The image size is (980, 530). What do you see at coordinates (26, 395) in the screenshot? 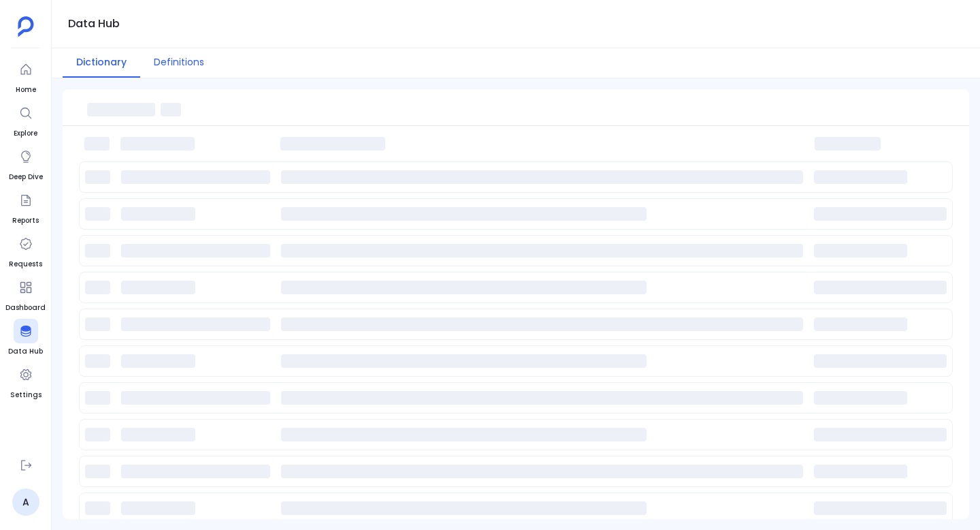
I see `span: Settings` at bounding box center [26, 395].